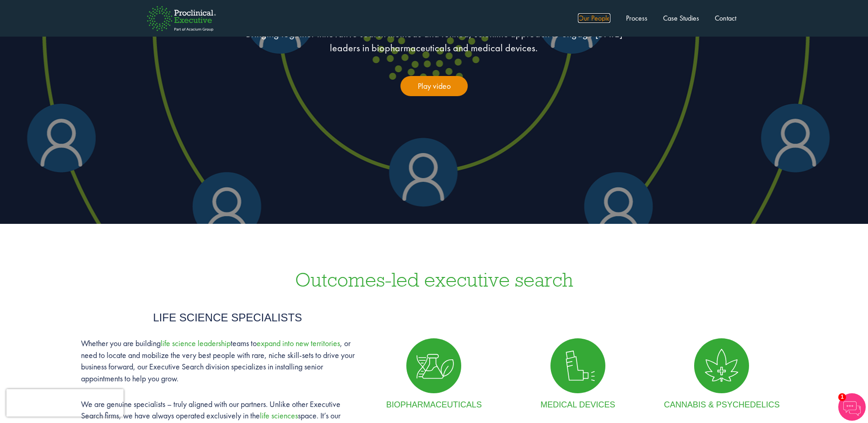  What do you see at coordinates (636, 18) in the screenshot?
I see `a: Process` at bounding box center [636, 18].